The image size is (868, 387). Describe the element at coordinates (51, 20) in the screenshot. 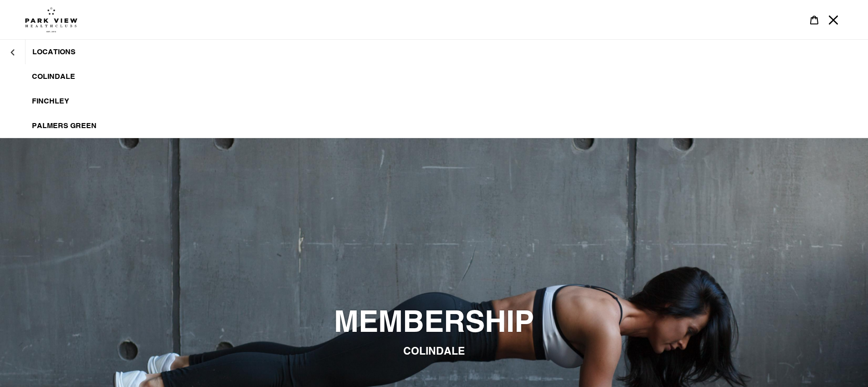

I see `img: Park view health clubs is a gym near you.` at that location.